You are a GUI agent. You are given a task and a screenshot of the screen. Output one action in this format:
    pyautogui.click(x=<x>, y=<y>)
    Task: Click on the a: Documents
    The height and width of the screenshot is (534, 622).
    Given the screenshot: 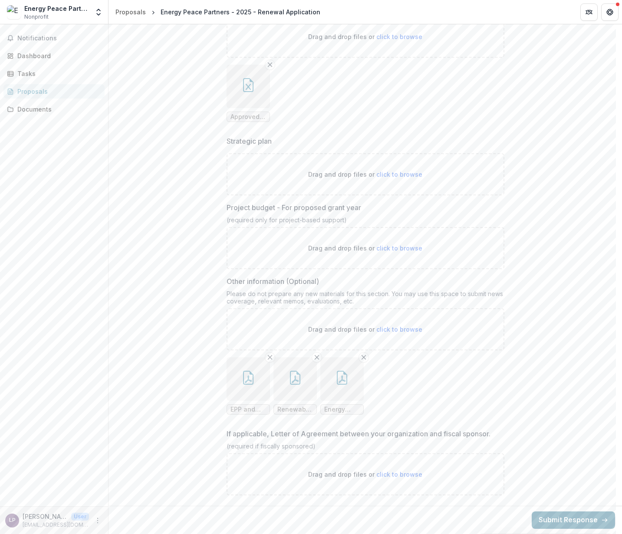 What is the action you would take?
    pyautogui.click(x=54, y=109)
    